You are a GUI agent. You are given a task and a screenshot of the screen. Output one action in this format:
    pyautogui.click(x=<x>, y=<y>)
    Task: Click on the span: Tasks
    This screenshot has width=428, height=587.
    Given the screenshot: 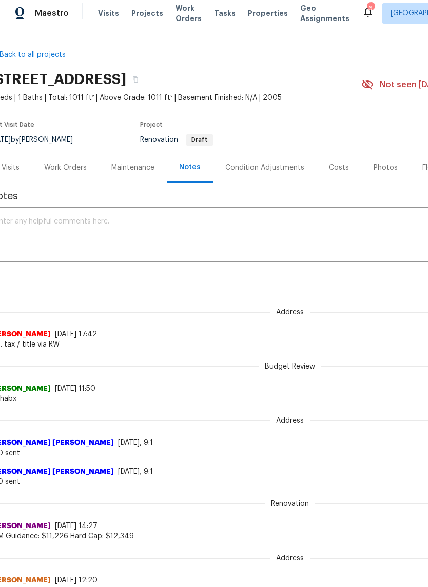 What is the action you would take?
    pyautogui.click(x=225, y=16)
    